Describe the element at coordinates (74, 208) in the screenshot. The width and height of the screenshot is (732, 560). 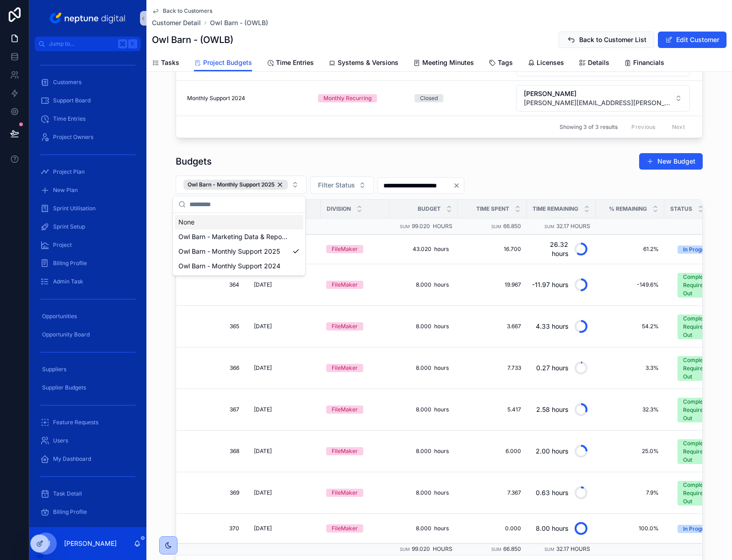
I see `span: Sprint Utilisation` at that location.